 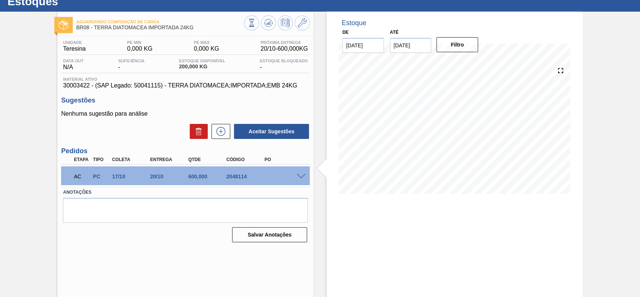 I want to click on button: Atualizar Gráfico, so click(x=268, y=23).